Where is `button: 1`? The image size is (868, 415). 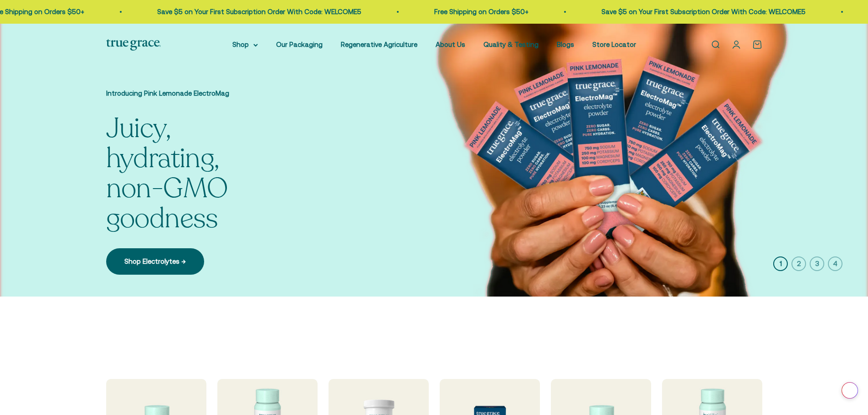 button: 1 is located at coordinates (780, 263).